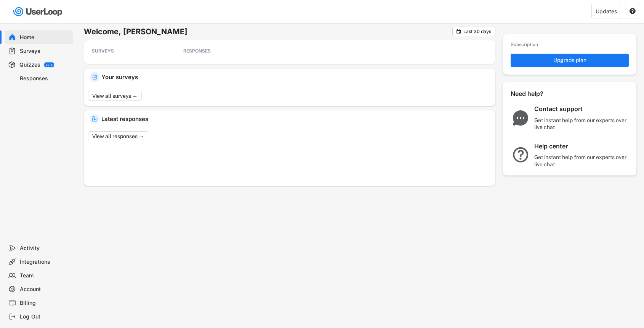 The width and height of the screenshot is (644, 328). I want to click on div: Your surveys, so click(295, 77).